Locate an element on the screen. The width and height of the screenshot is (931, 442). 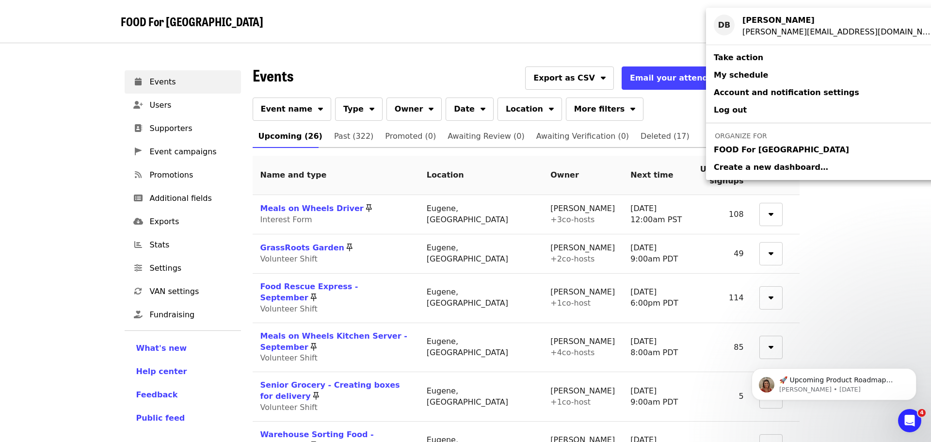
p: Message from Megan, sent 5d ago is located at coordinates (105, 42).